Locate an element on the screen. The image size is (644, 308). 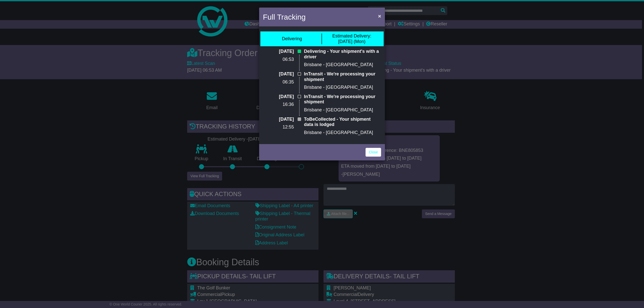
button: Close is located at coordinates (380, 16).